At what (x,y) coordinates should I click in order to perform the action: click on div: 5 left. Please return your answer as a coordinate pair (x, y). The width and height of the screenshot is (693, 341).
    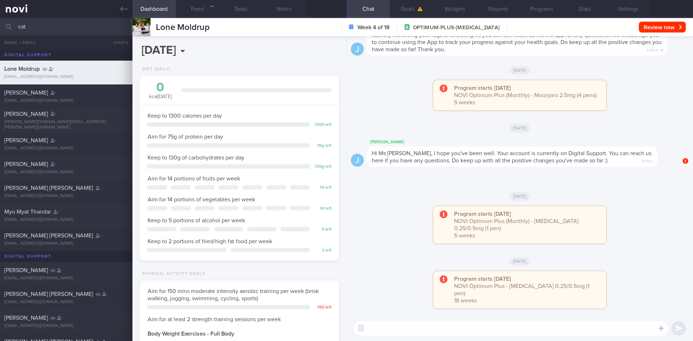
    Looking at the image, I should click on (323, 229).